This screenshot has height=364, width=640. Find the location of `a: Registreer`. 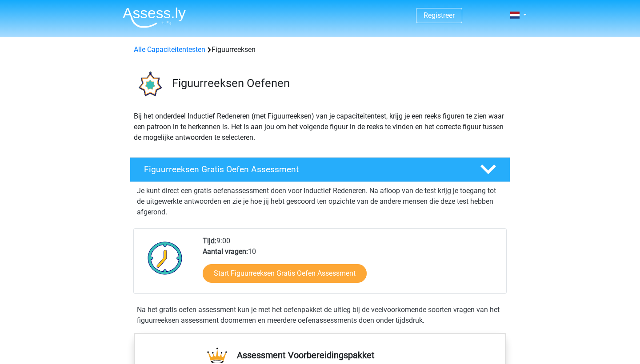

a: Registreer is located at coordinates (439, 15).